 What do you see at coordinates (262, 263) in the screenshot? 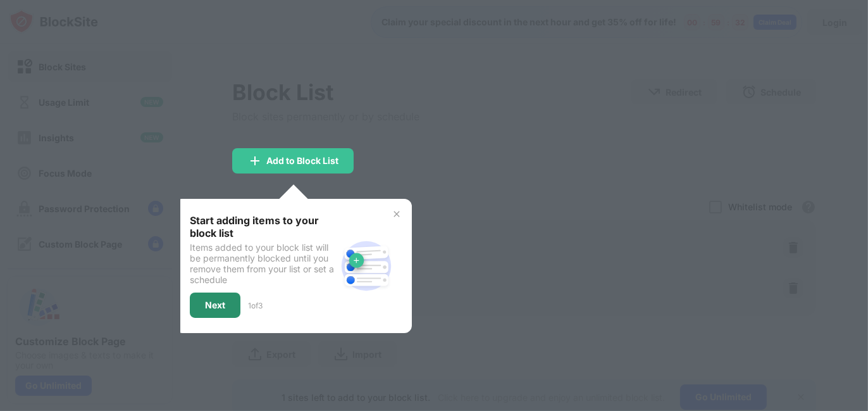
I see `div: Items added to your block list will be permanently blocked until you remove them from your list o...` at bounding box center [262, 263].